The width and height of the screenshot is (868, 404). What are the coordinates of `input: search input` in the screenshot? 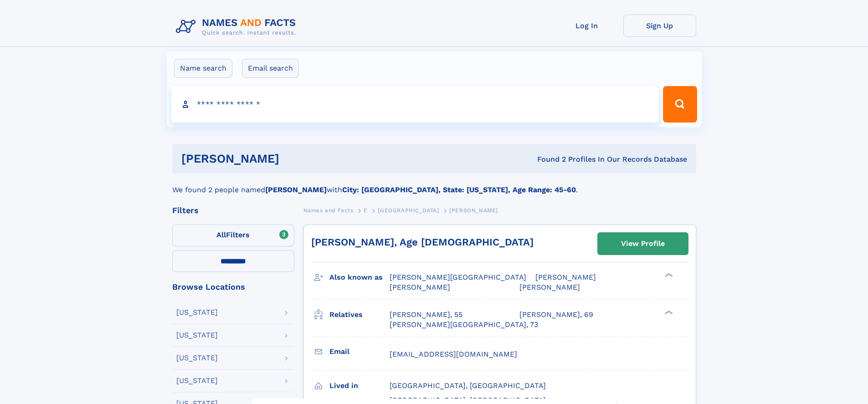 It's located at (415, 105).